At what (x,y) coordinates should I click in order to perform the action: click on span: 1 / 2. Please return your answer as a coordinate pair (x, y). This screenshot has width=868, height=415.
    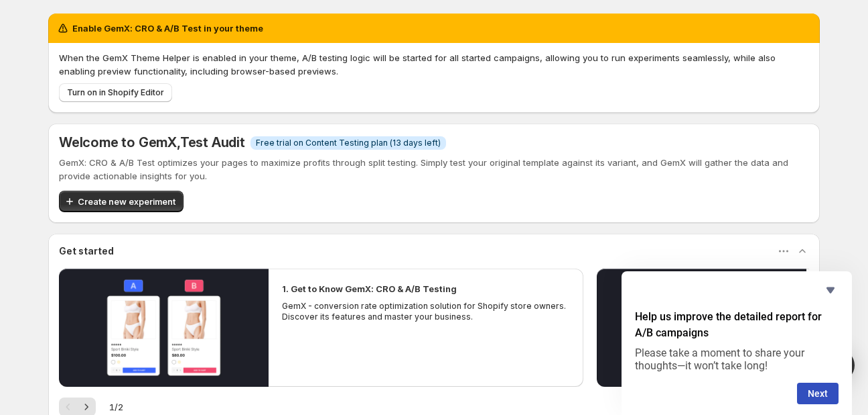
    Looking at the image, I should click on (116, 407).